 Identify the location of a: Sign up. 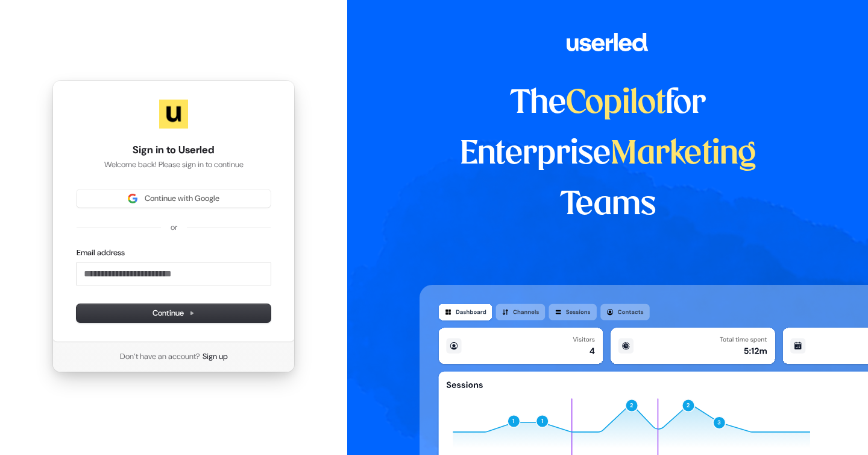
(215, 356).